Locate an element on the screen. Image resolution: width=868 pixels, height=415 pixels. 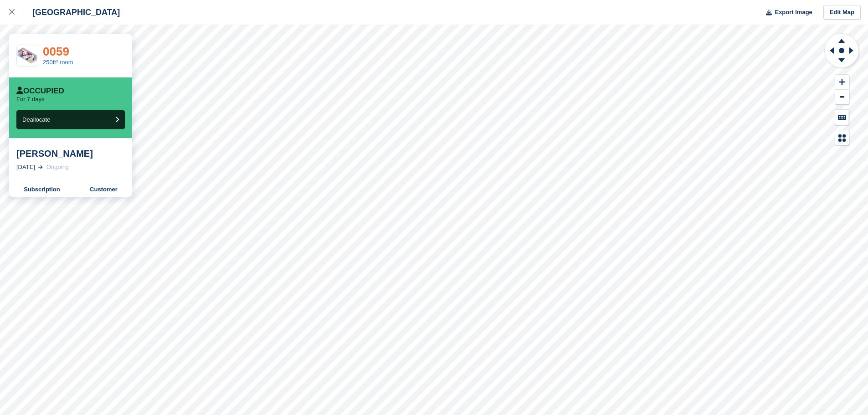
button: Keyboard Shortcuts is located at coordinates (842, 117).